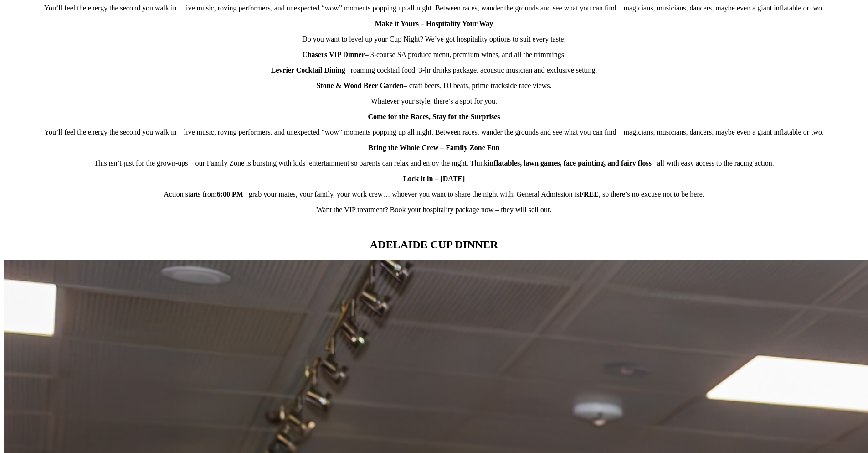  What do you see at coordinates (434, 148) in the screenshot?
I see `strong: Bring the Whole Crew – Family Zone Fun` at bounding box center [434, 148].